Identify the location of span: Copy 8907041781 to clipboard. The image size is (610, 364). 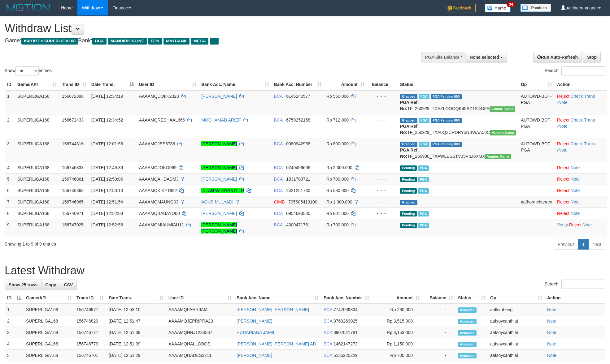
(346, 332).